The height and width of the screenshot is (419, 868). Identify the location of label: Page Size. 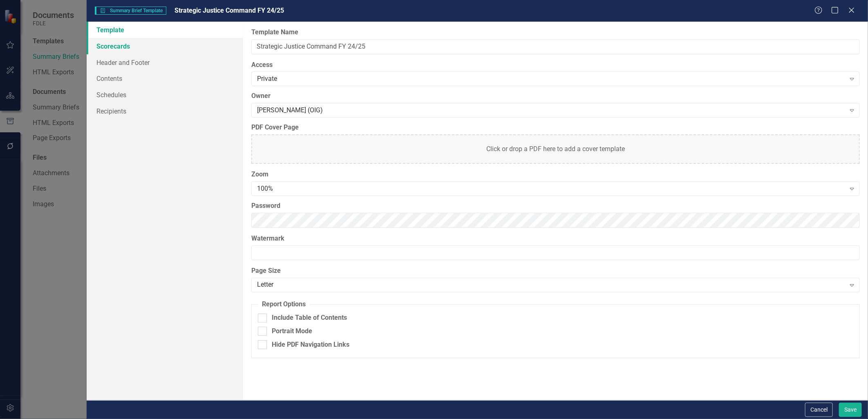
(556, 271).